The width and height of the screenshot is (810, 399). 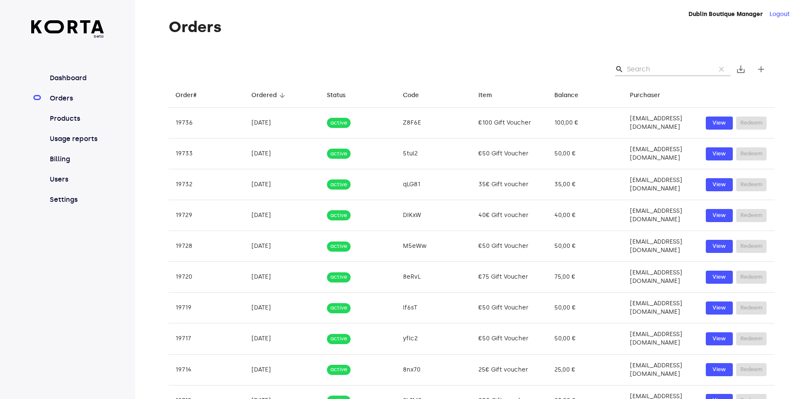 I want to click on button: Logout, so click(x=780, y=14).